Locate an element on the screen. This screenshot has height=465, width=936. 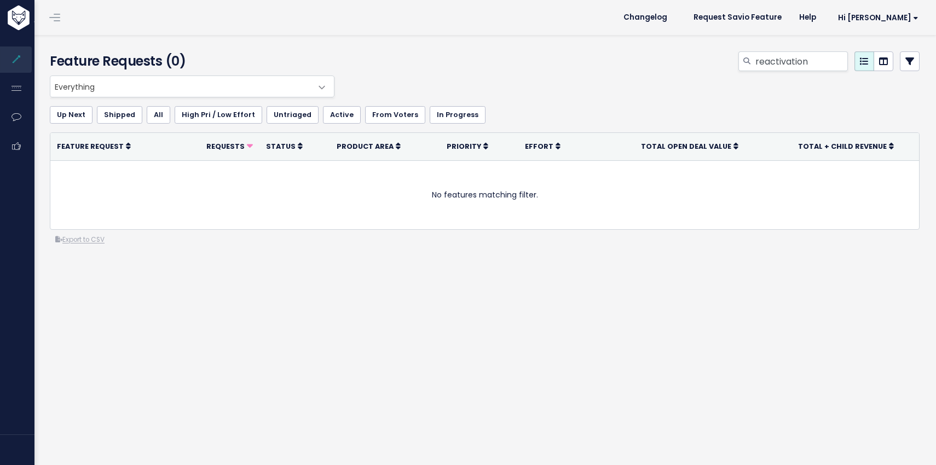
a: From Voters is located at coordinates (395, 115).